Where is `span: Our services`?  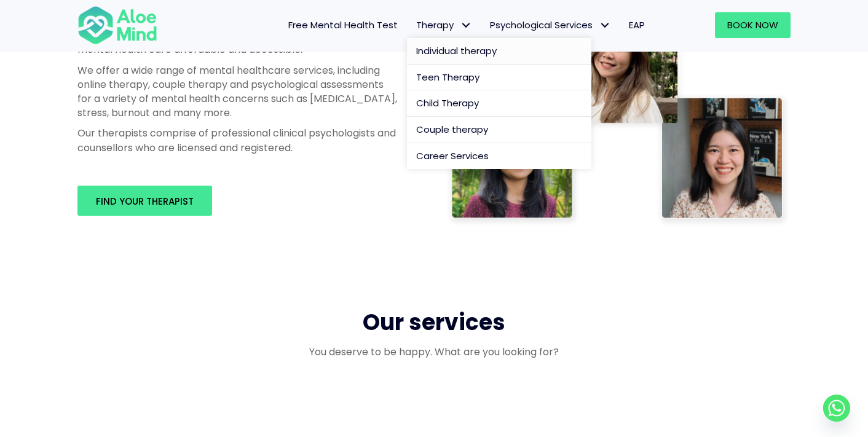 span: Our services is located at coordinates (434, 323).